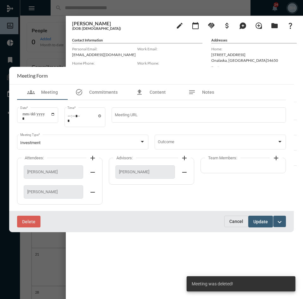  Describe the element at coordinates (30, 142) in the screenshot. I see `span: Investment` at that location.